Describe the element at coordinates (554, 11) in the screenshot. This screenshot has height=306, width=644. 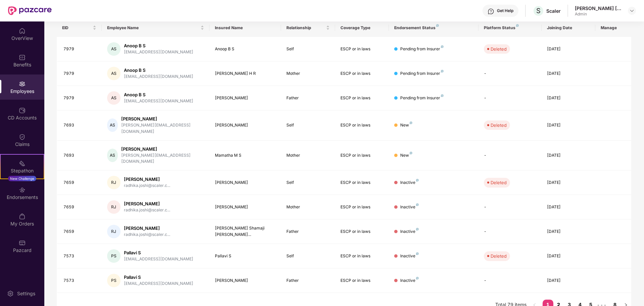
I see `div: Scaler` at that location.